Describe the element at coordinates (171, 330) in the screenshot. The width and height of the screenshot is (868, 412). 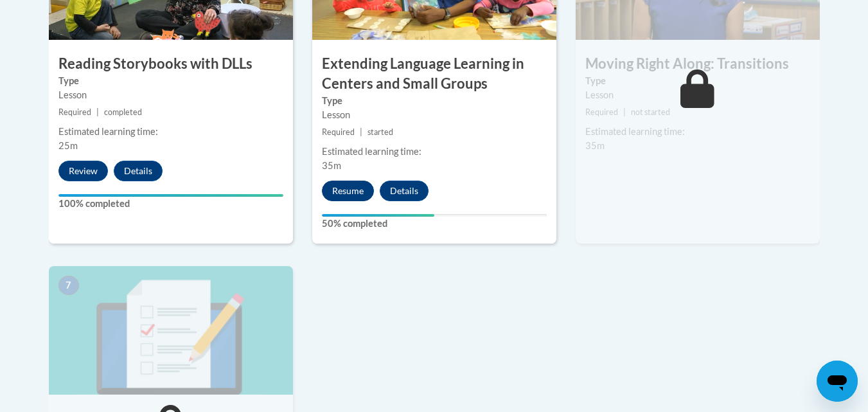
I see `img: Course Image` at that location.